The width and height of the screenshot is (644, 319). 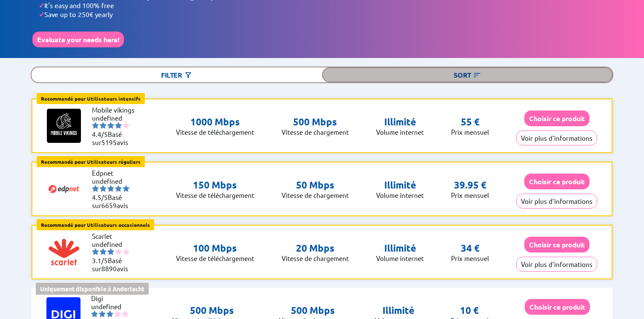 What do you see at coordinates (188, 75) in the screenshot?
I see `img: Button open the filtering menu` at bounding box center [188, 75].